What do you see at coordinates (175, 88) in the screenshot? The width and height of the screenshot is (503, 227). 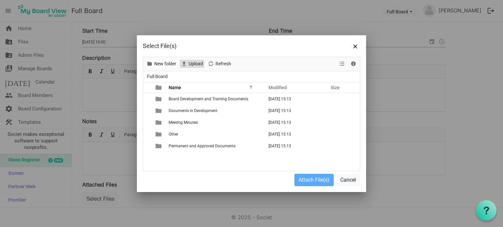 I see `span: Name` at bounding box center [175, 88].